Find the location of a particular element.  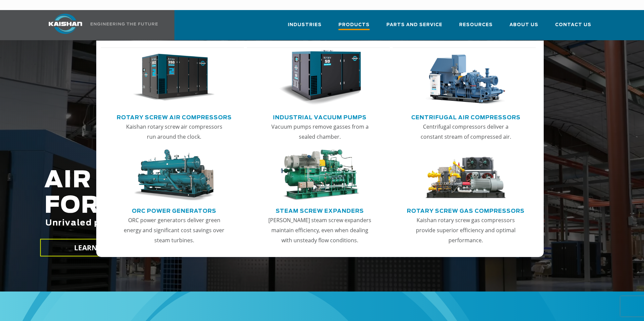

span: About Us is located at coordinates (524, 25).